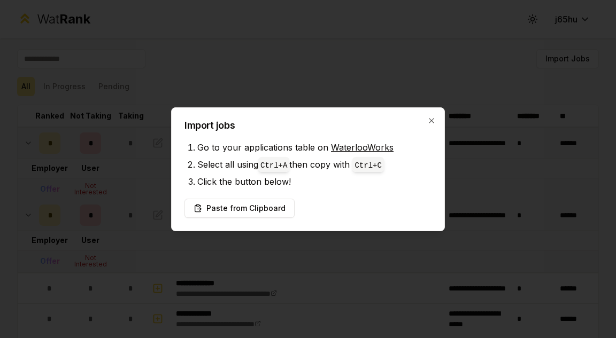 This screenshot has width=616, height=338. What do you see at coordinates (314, 165) in the screenshot?
I see `li: Select all using then copy with` at bounding box center [314, 165].